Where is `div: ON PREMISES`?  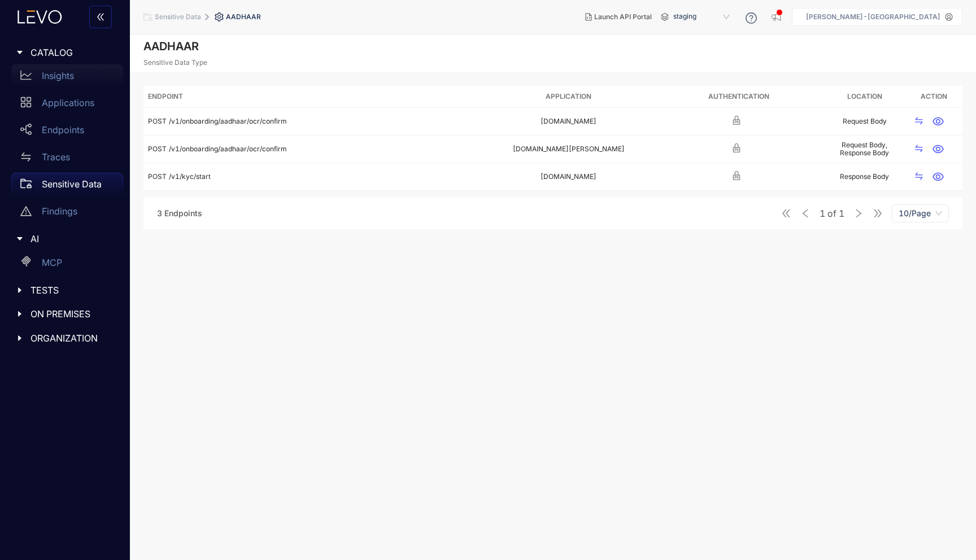 div: ON PREMISES is located at coordinates (65, 313).